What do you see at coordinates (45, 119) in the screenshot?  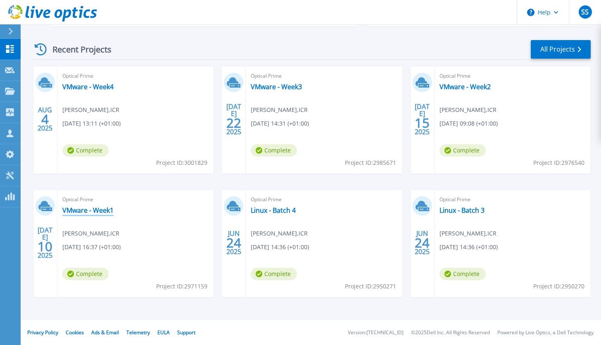 I see `div: AUG 2025` at bounding box center [45, 119].